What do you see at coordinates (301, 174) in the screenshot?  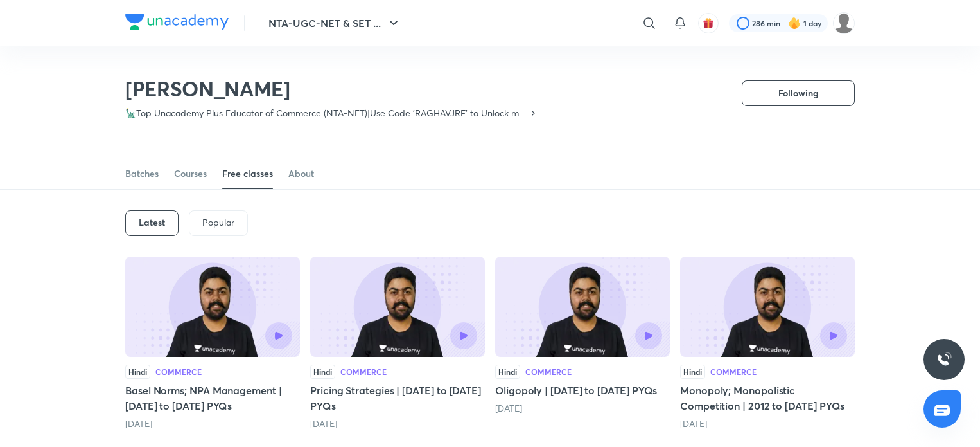 I see `a: About` at bounding box center [301, 174].